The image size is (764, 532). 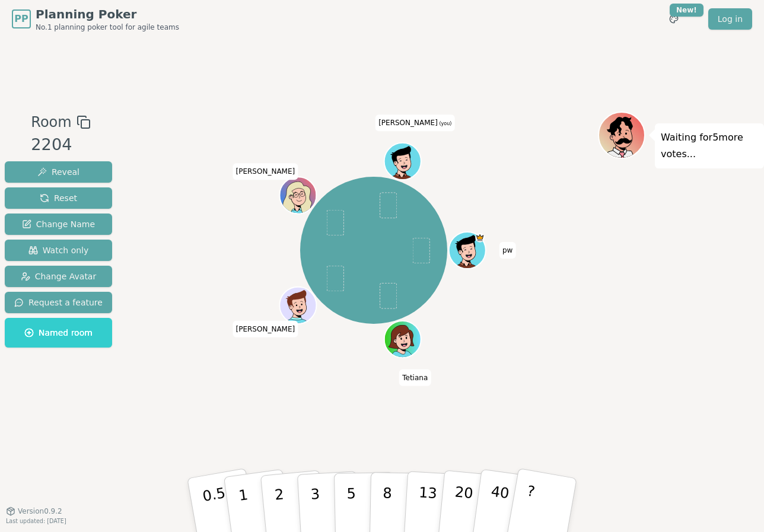 I want to click on span: Reveal, so click(x=58, y=172).